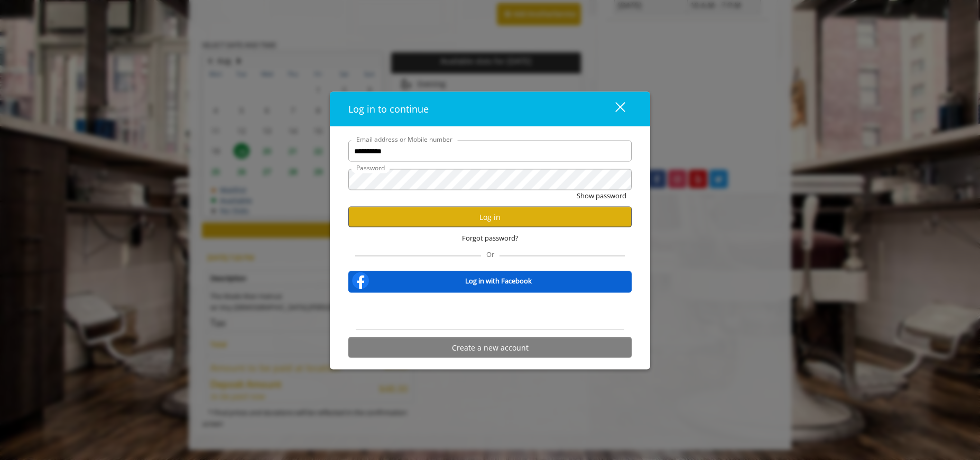 This screenshot has height=460, width=980. What do you see at coordinates (490, 151) in the screenshot?
I see `input: Email address or Mobile number` at bounding box center [490, 151].